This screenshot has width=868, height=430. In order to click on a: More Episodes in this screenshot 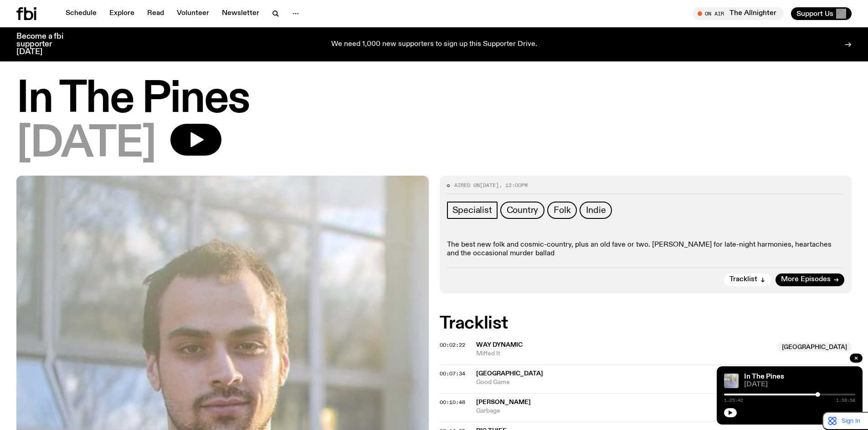, I will do `click(809, 280)`.